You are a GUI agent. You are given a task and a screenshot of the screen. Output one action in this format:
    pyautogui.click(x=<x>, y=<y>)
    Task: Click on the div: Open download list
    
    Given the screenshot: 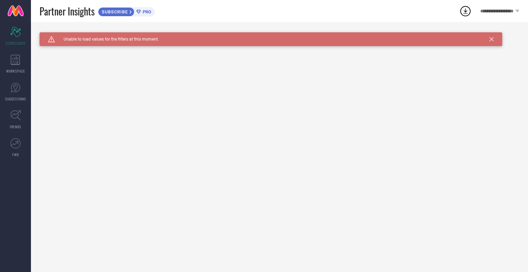 What is the action you would take?
    pyautogui.click(x=465, y=11)
    